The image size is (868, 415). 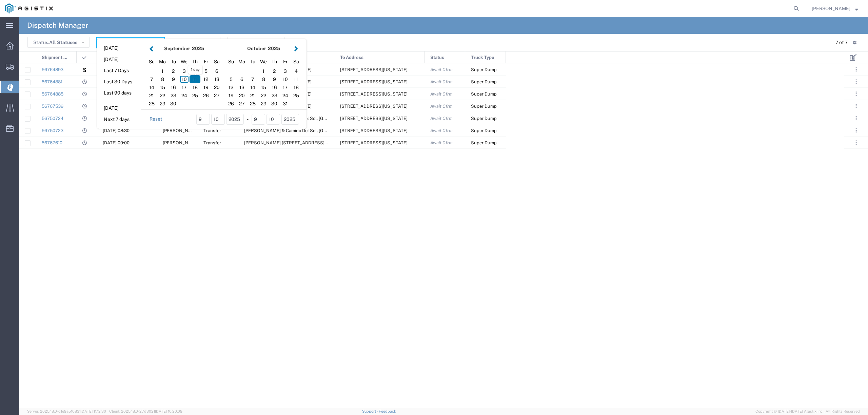 What do you see at coordinates (52, 142) in the screenshot?
I see `a: 56767610` at bounding box center [52, 142].